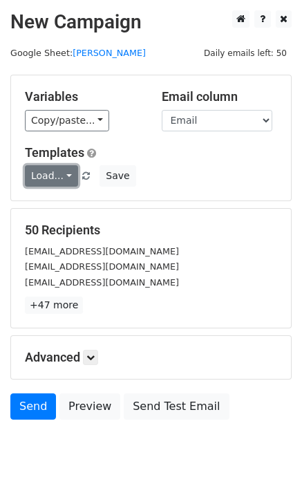 This screenshot has height=495, width=302. What do you see at coordinates (245, 53) in the screenshot?
I see `a: Daily emails left: 50` at bounding box center [245, 53].